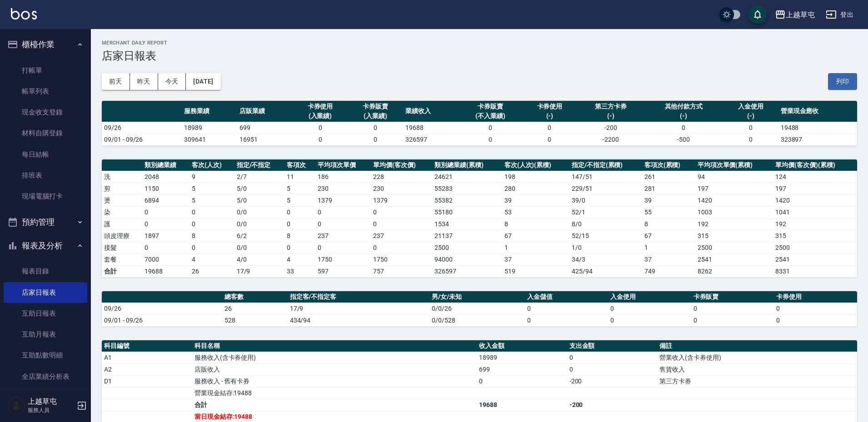  I want to click on td: 0/0/528, so click(477, 320).